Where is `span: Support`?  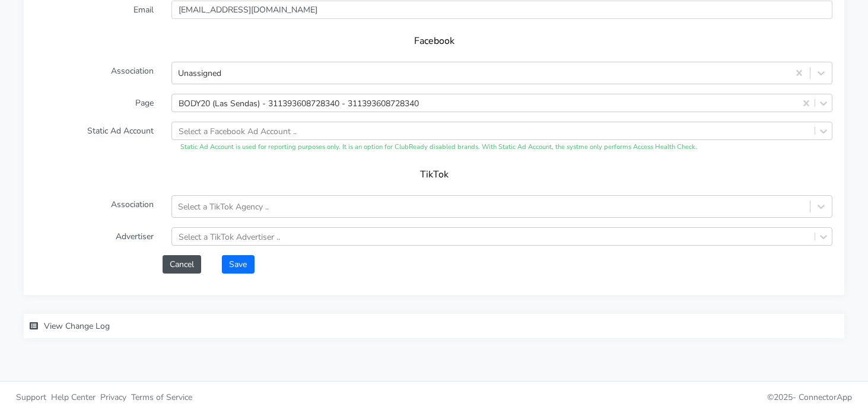 span: Support is located at coordinates (31, 397).